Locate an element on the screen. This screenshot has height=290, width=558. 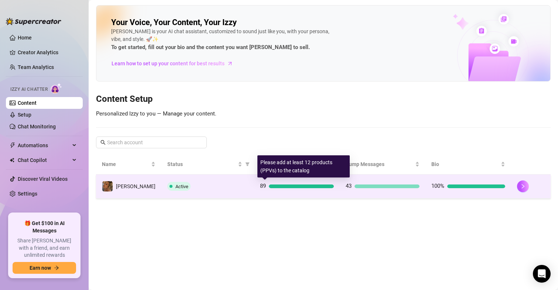
span: filter is located at coordinates (248, 164).